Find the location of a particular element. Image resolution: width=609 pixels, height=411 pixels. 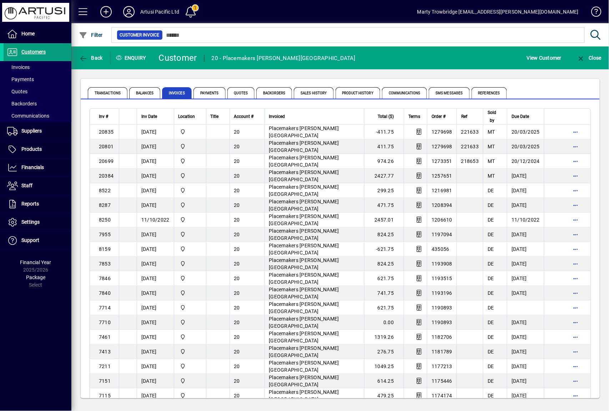

span: 20835 is located at coordinates (106, 132).